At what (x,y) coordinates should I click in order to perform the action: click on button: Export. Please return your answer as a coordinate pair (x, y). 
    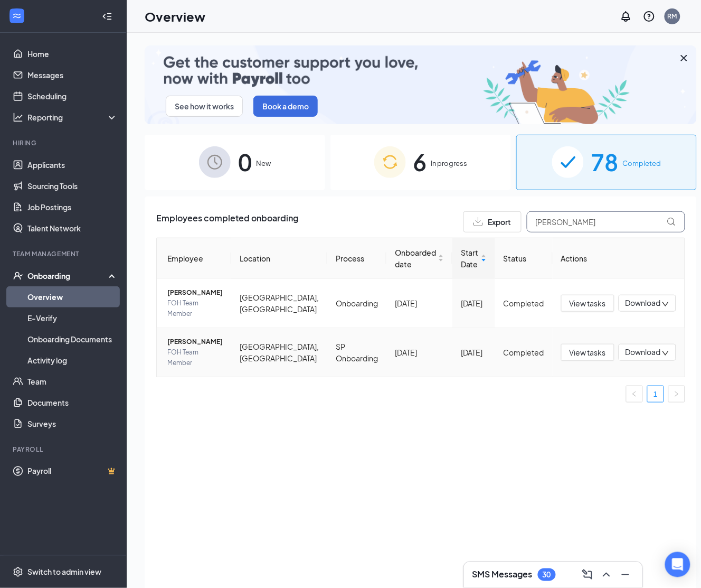
    Looking at the image, I should click on (492, 222).